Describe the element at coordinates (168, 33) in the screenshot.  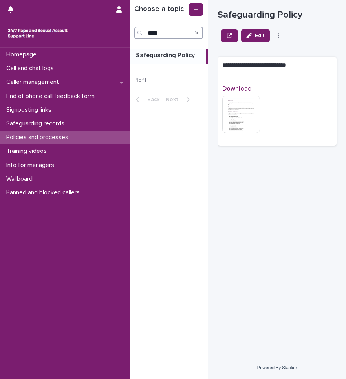
I see `input: Search` at that location.